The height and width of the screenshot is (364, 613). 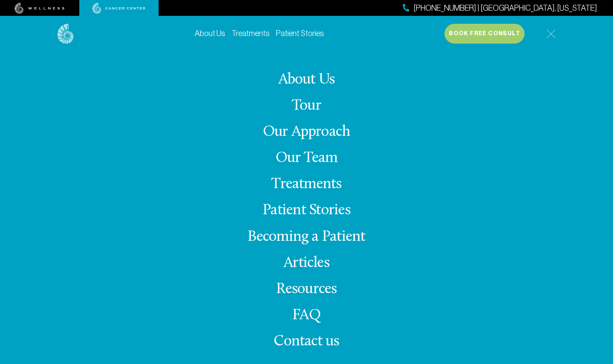 What do you see at coordinates (306, 158) in the screenshot?
I see `a: Our Team` at bounding box center [306, 158].